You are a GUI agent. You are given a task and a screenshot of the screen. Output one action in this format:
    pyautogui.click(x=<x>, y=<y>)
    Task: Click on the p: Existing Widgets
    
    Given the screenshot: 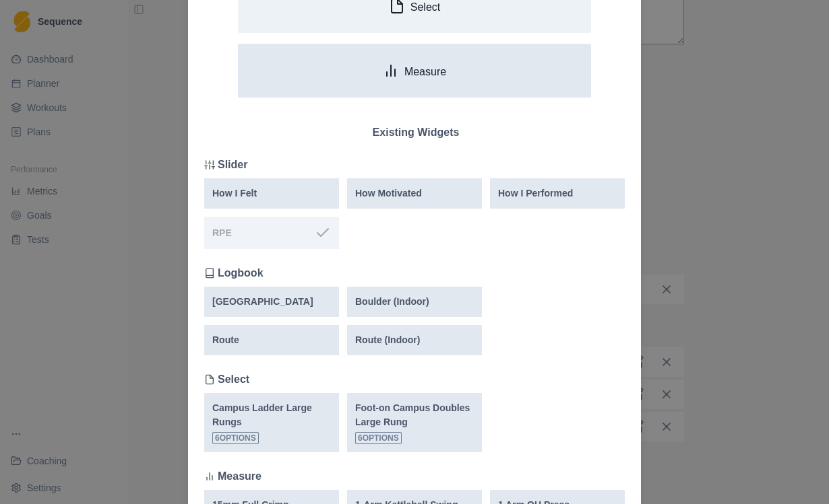 What is the action you would take?
    pyautogui.click(x=416, y=133)
    